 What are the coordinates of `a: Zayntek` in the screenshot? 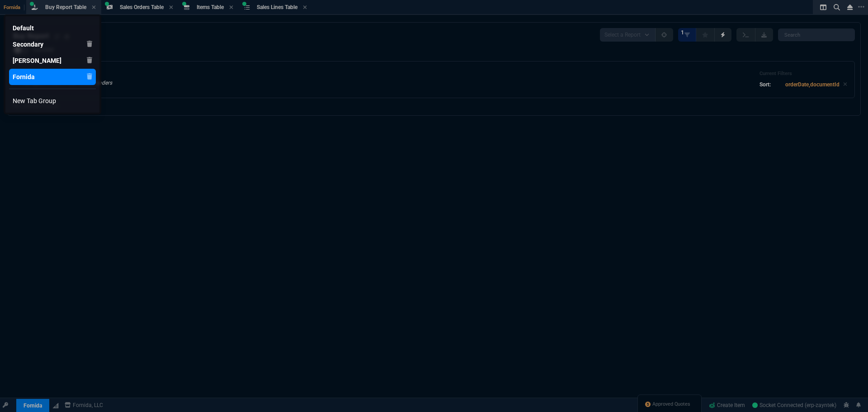 It's located at (52, 61).